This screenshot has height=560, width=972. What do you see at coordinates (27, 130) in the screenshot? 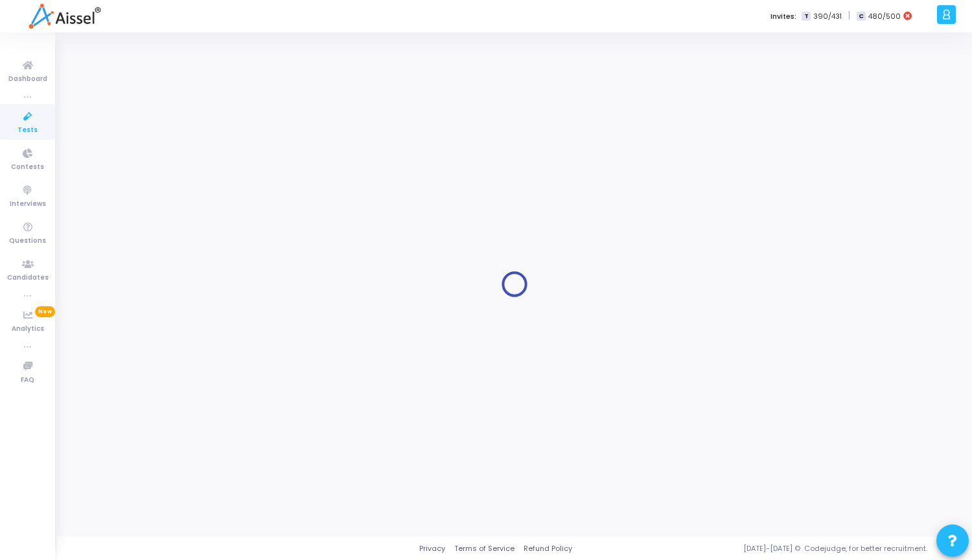
I see `span: Tests` at bounding box center [27, 130].